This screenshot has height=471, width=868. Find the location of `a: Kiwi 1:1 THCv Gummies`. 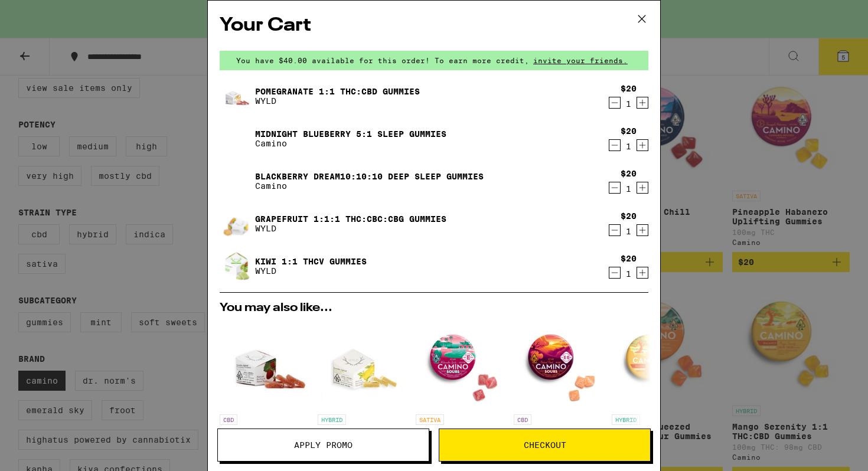

a: Kiwi 1:1 THCv Gummies is located at coordinates (310, 262).